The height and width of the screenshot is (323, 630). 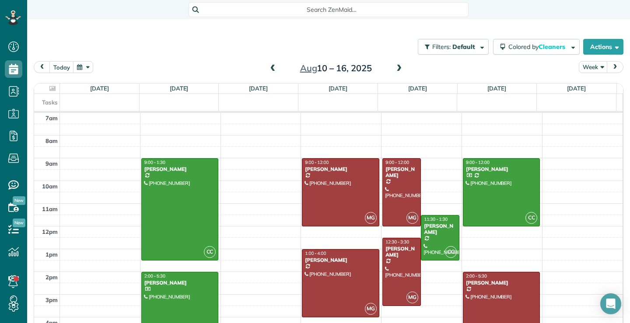 I want to click on span: 9:00 - 1:30, so click(x=155, y=162).